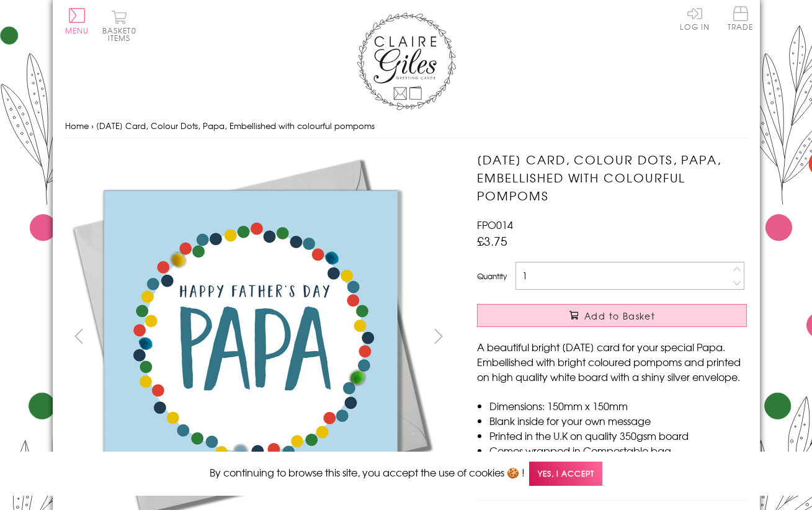 The image size is (812, 510). What do you see at coordinates (619, 315) in the screenshot?
I see `span: Add to Basket` at bounding box center [619, 315].